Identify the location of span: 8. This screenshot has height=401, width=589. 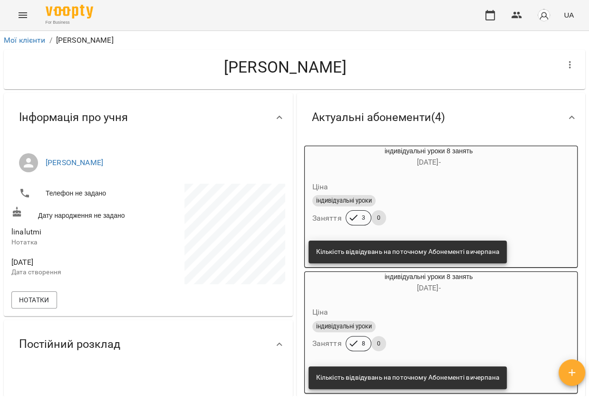
(363, 344).